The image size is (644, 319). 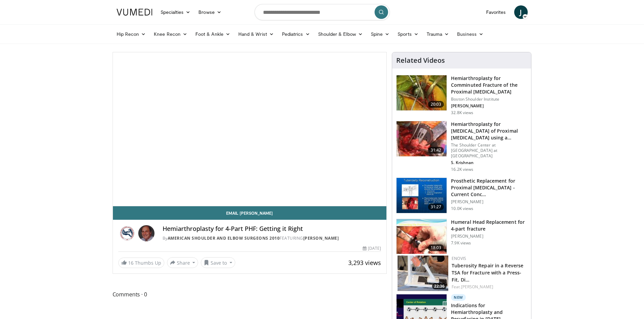 What do you see at coordinates (458, 258) in the screenshot?
I see `a: Enovis` at bounding box center [458, 258].